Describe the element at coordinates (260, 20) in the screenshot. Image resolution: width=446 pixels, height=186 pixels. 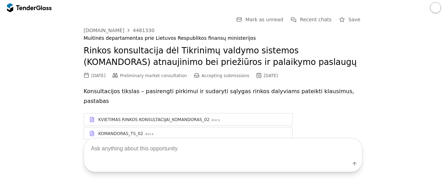
I see `button: Mark as unread` at that location.